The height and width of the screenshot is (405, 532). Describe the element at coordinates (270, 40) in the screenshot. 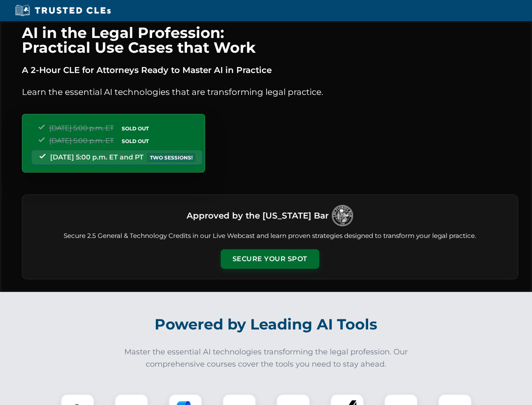

I see `h1: AI in the Legal Profession: Practical Use Cases that Work` at that location.